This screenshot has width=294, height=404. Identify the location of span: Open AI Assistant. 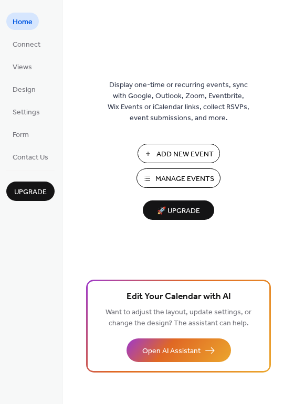
(171, 351).